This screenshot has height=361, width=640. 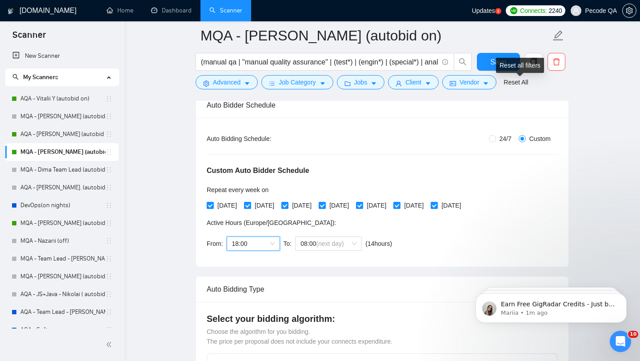 What do you see at coordinates (11, 11) in the screenshot?
I see `img: logo` at bounding box center [11, 11].